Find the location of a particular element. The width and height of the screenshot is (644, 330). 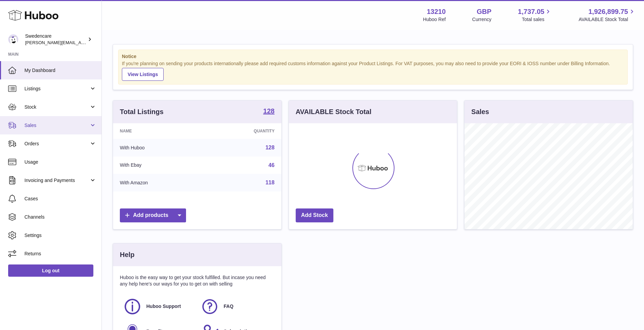

strong: 128 is located at coordinates (268, 111).